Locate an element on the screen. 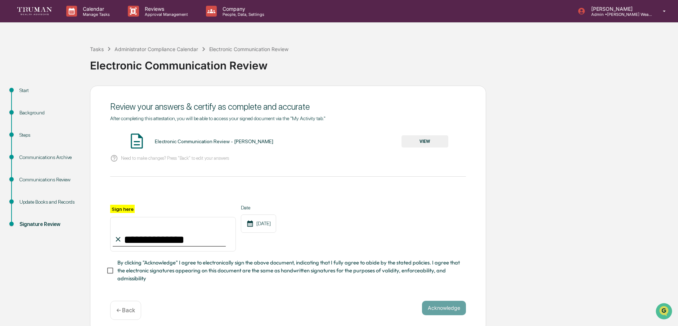 The image size is (678, 326). div: Update Books and Records is located at coordinates (49, 202).